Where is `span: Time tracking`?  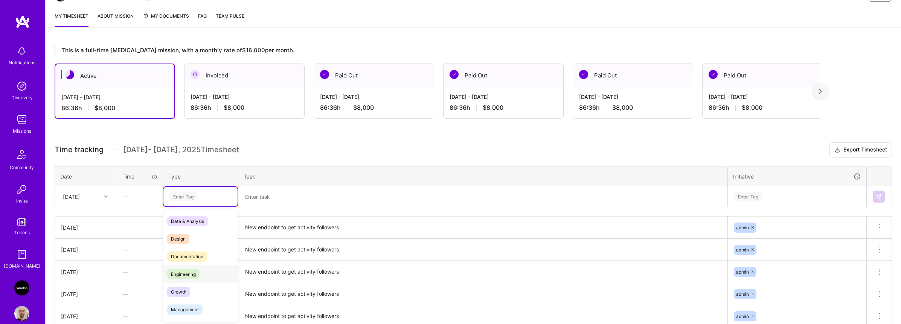
span: Time tracking is located at coordinates (79, 150).